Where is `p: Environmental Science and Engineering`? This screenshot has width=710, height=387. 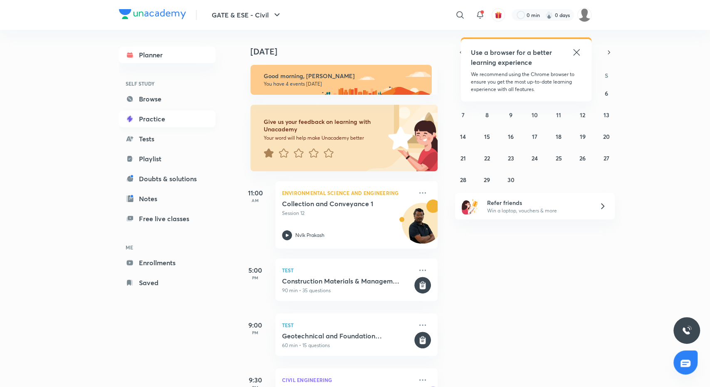
p: Environmental Science and Engineering is located at coordinates (347, 193).